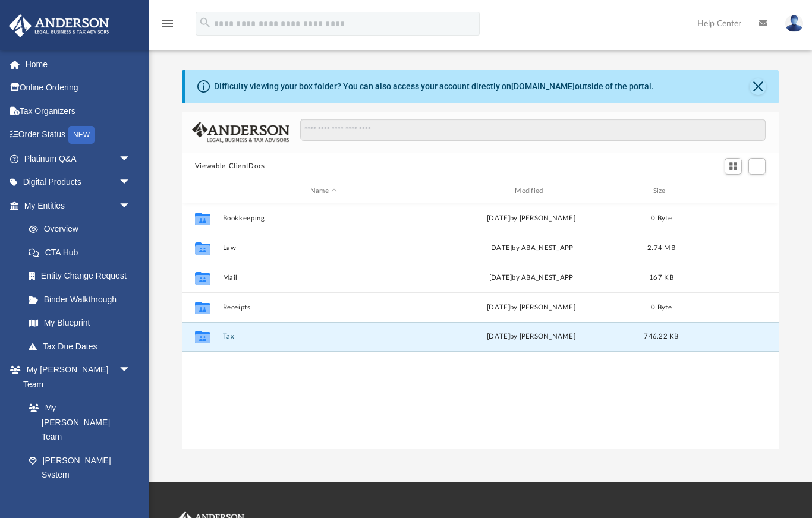  Describe the element at coordinates (205, 23) in the screenshot. I see `i: search` at that location.